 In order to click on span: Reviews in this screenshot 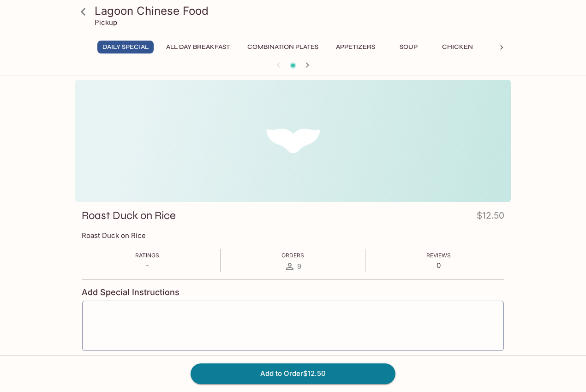, I will do `click(438, 255)`.